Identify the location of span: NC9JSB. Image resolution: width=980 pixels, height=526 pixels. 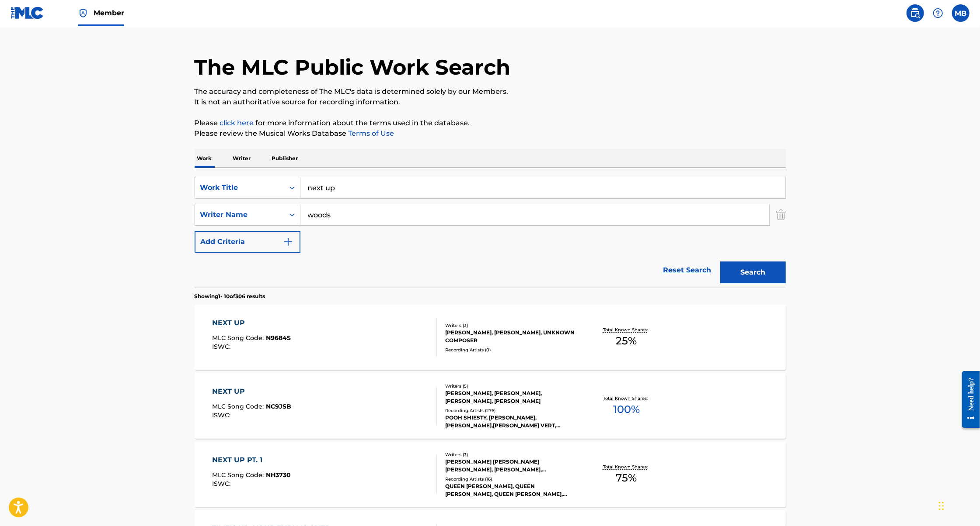
(278, 406).